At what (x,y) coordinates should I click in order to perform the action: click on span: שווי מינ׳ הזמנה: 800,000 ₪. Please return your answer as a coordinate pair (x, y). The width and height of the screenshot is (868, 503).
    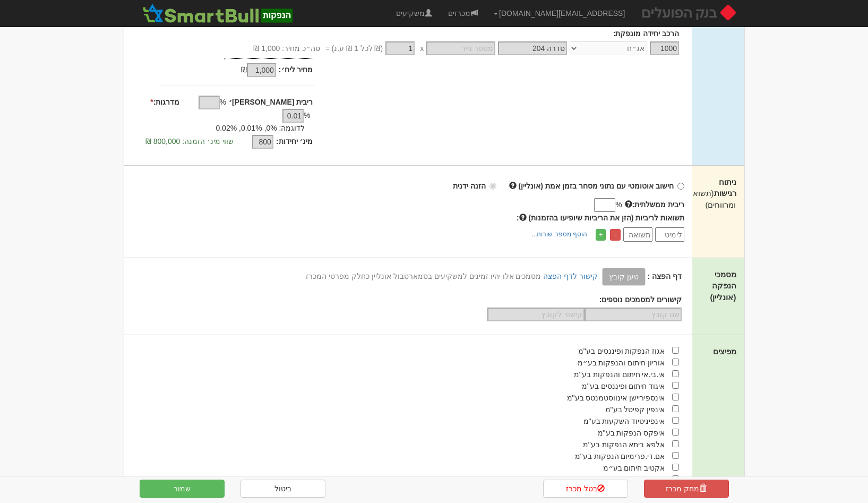
    Looking at the image, I should click on (189, 141).